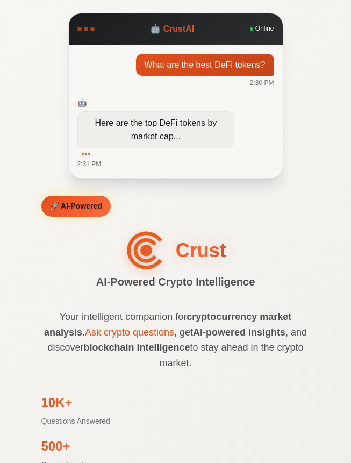 This screenshot has width=351, height=463. Describe the element at coordinates (176, 340) in the screenshot. I see `p: Your intelligent companion for . , get , and discover to stay ahead in the crypto market.` at that location.